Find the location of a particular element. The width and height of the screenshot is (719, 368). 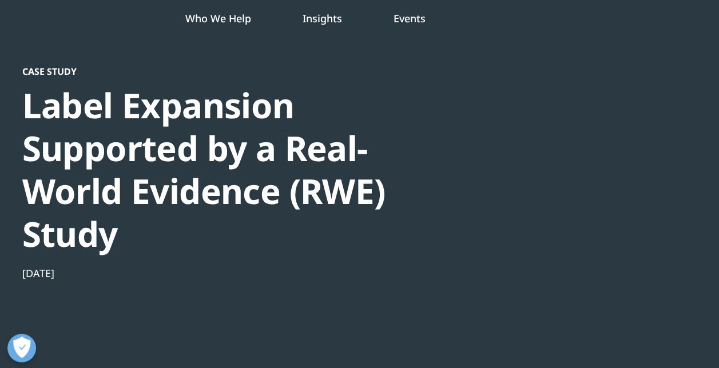

a: Events is located at coordinates (410, 18).